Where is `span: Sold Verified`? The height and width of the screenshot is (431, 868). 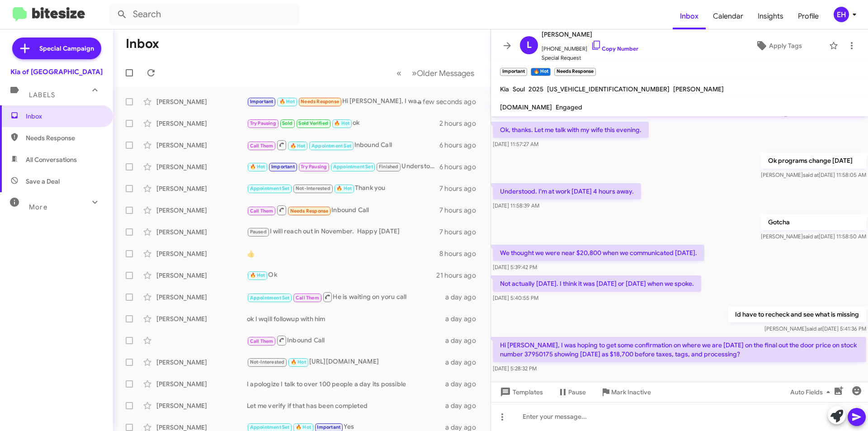 span: Sold Verified is located at coordinates (313, 123).